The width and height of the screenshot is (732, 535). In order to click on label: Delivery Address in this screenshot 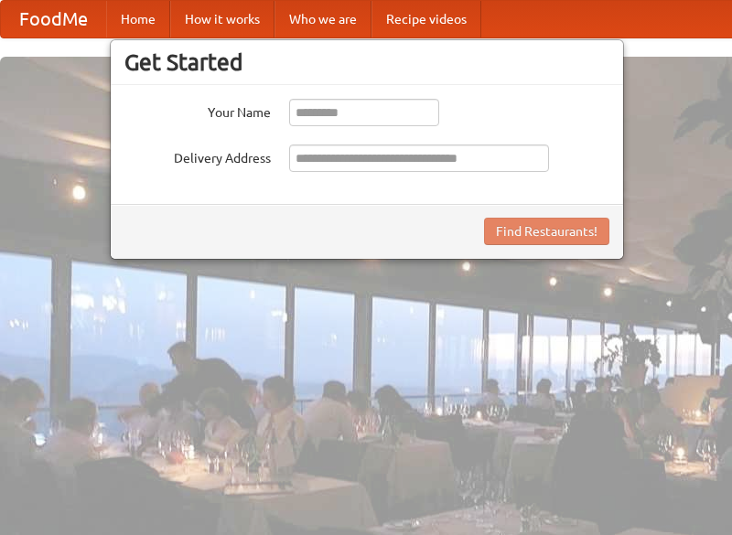, I will do `click(198, 156)`.